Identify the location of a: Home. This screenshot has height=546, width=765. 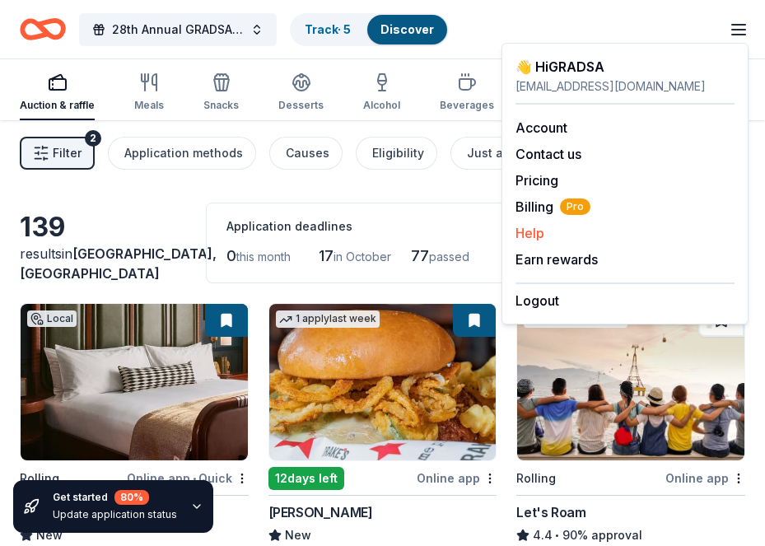
(43, 29).